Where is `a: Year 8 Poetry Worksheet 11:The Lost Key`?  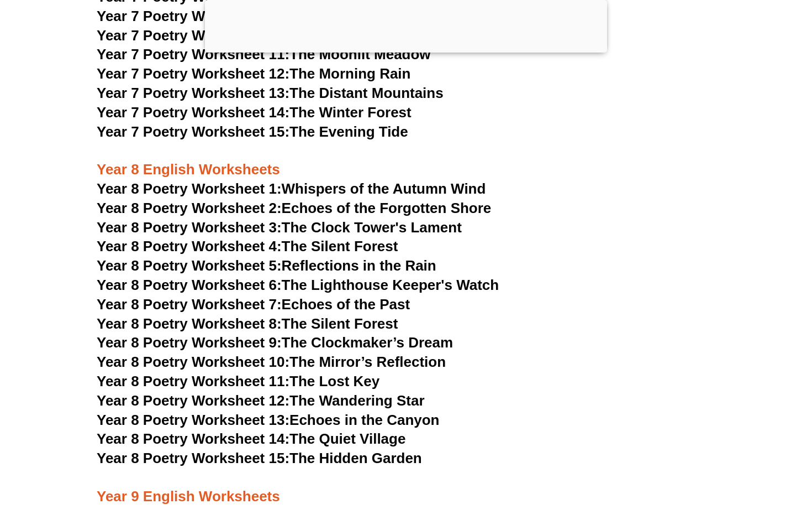 a: Year 8 Poetry Worksheet 11:The Lost Key is located at coordinates (238, 381).